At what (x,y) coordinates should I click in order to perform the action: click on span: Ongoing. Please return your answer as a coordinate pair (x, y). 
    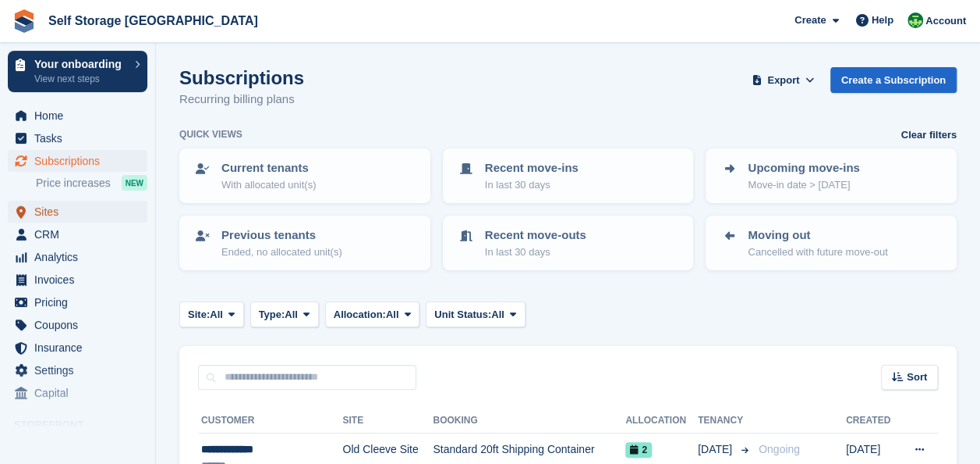
    Looking at the image, I should click on (779, 449).